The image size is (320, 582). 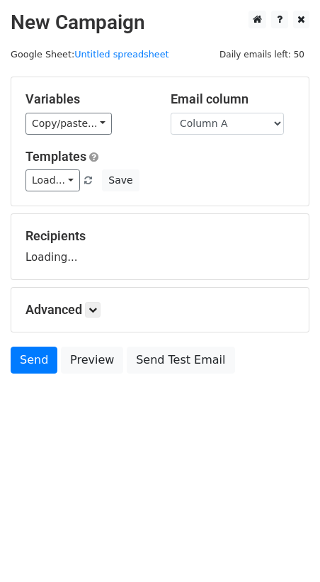 I want to click on button: Save, so click(x=120, y=180).